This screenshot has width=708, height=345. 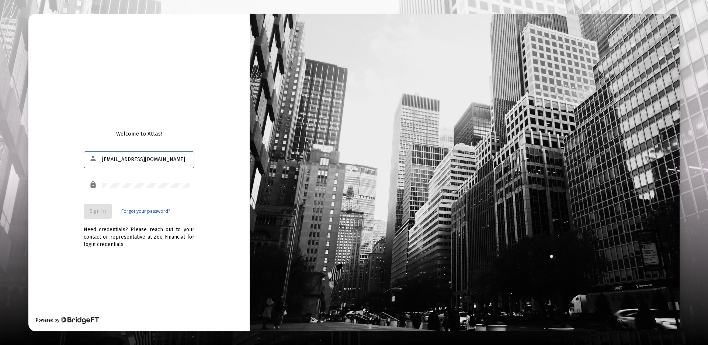 I want to click on div: Powered by, so click(x=67, y=320).